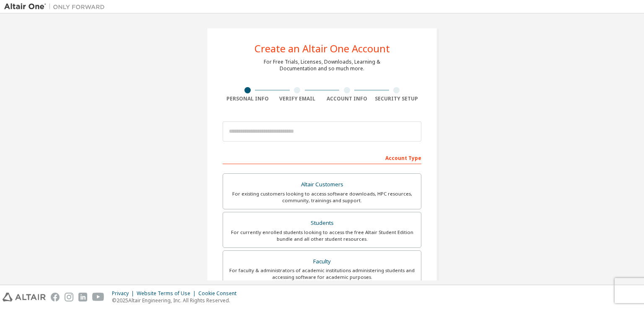 This screenshot has width=644, height=309. I want to click on div: Website Terms of Use, so click(168, 294).